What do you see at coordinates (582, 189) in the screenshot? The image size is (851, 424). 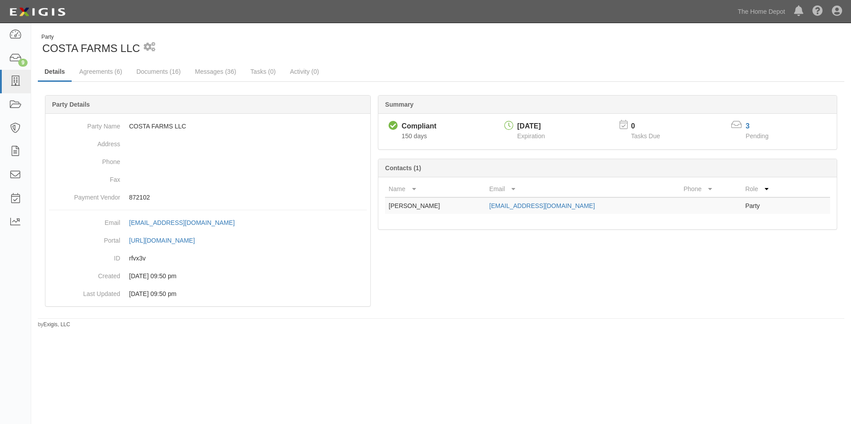 I see `th: Email` at bounding box center [582, 189].